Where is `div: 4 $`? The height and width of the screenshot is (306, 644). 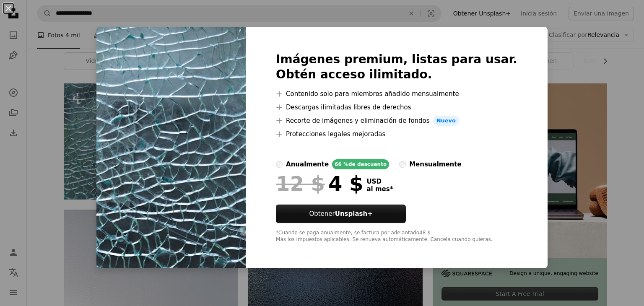
div: 4 $ is located at coordinates (319, 184).